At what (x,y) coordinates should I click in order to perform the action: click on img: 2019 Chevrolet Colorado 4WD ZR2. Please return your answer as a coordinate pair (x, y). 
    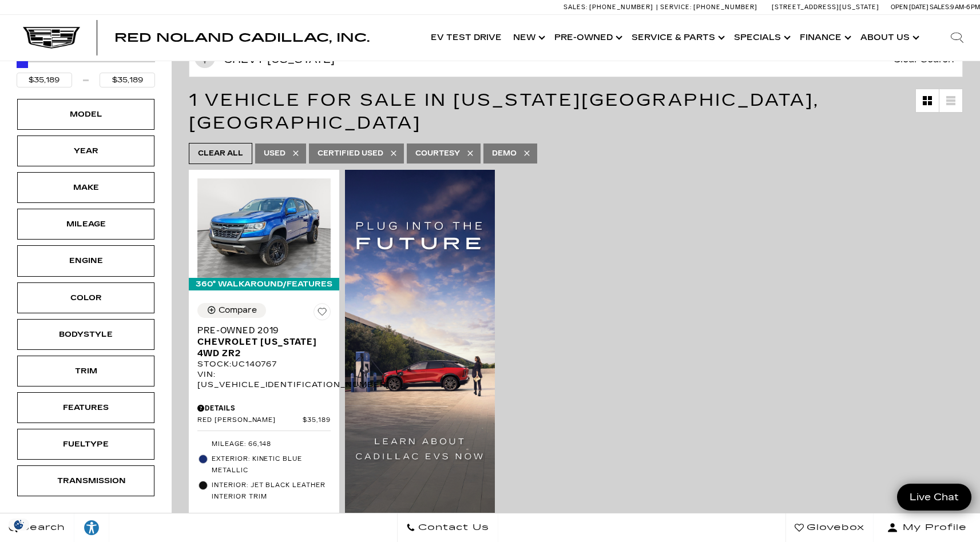
    Looking at the image, I should click on (263, 228).